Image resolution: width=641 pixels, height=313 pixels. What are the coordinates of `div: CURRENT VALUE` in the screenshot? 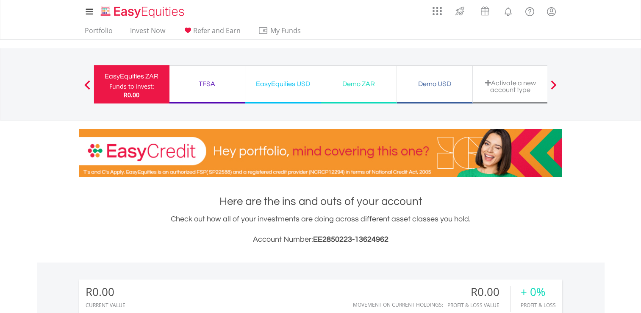 It's located at (106, 305).